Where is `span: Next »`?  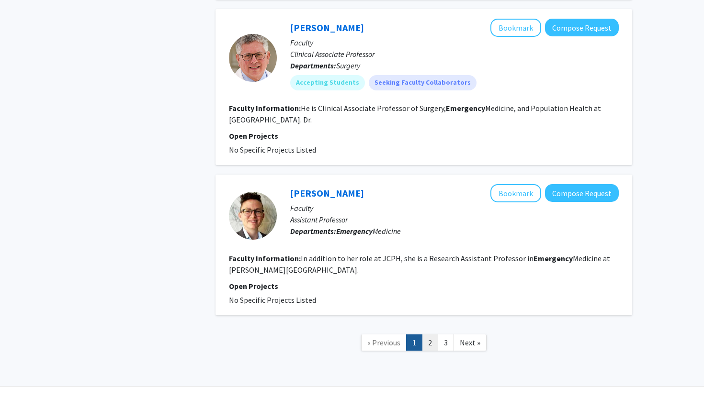
span: Next » is located at coordinates (470, 343).